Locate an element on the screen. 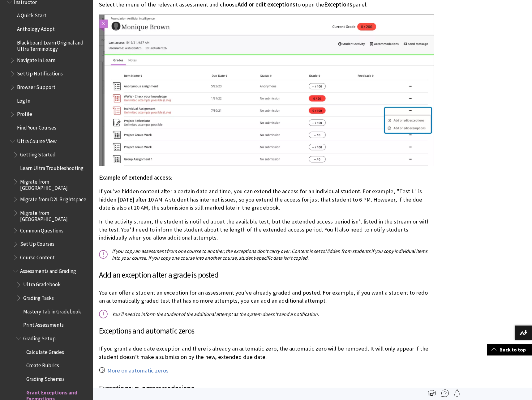 The image size is (532, 400). span: Assessments and Grading is located at coordinates (48, 270).